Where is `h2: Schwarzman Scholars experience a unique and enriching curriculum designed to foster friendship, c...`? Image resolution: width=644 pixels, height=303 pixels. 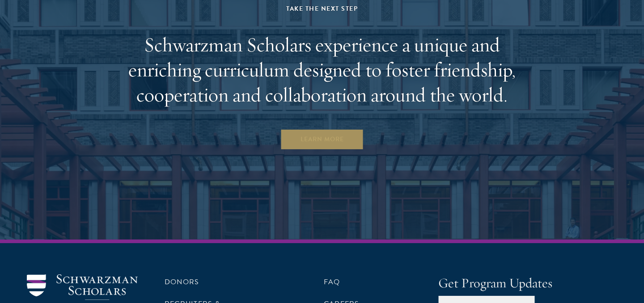
h2: Schwarzman Scholars experience a unique and enriching curriculum designed to foster friendship, c... is located at coordinates (322, 70).